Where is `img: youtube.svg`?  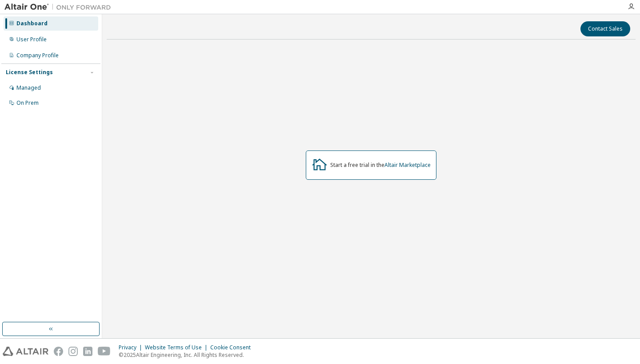
img: youtube.svg is located at coordinates (104, 351).